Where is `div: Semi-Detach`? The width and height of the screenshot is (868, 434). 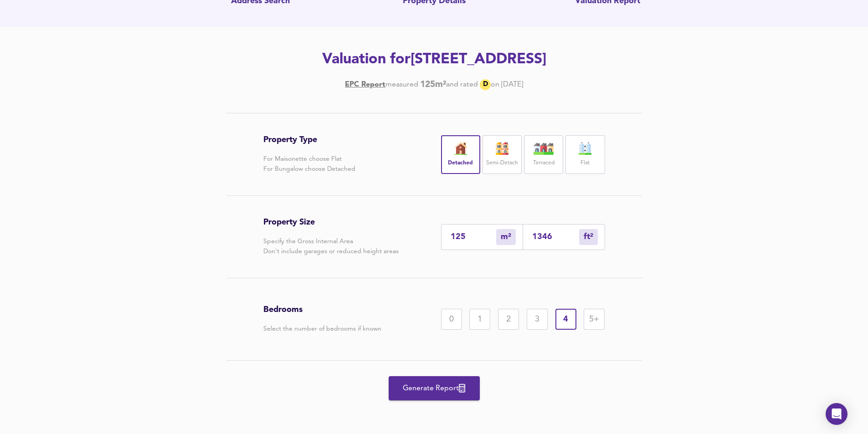 div: Semi-Detach is located at coordinates (502, 154).